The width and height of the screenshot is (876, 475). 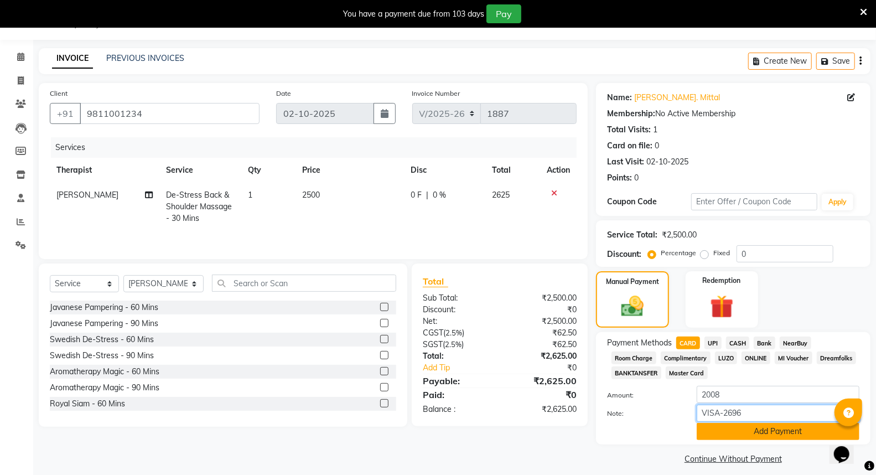 What do you see at coordinates (169, 113) in the screenshot?
I see `input: Search by Name/Mobile/Email/Code` at bounding box center [169, 113].